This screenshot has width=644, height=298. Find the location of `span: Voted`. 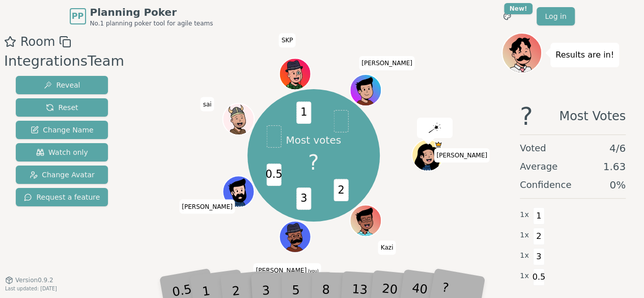

span: Voted is located at coordinates (533, 148).